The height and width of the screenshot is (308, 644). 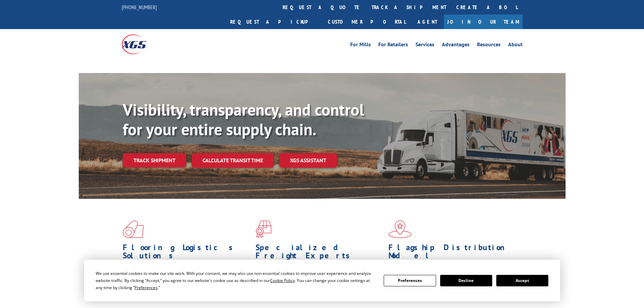 I want to click on a: Customer Portal, so click(x=367, y=22).